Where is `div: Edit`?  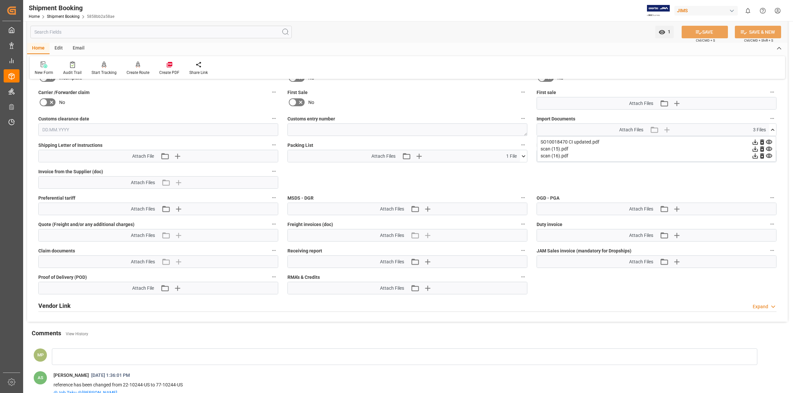 div: Edit is located at coordinates (58, 49).